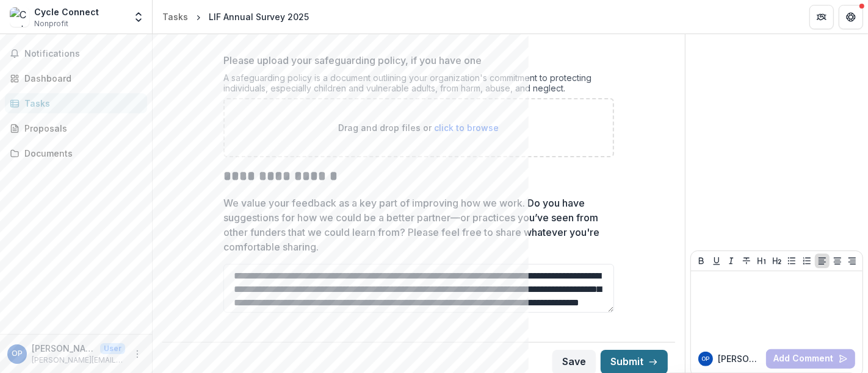 This screenshot has width=868, height=373. Describe the element at coordinates (837, 261) in the screenshot. I see `button: Align Center` at that location.